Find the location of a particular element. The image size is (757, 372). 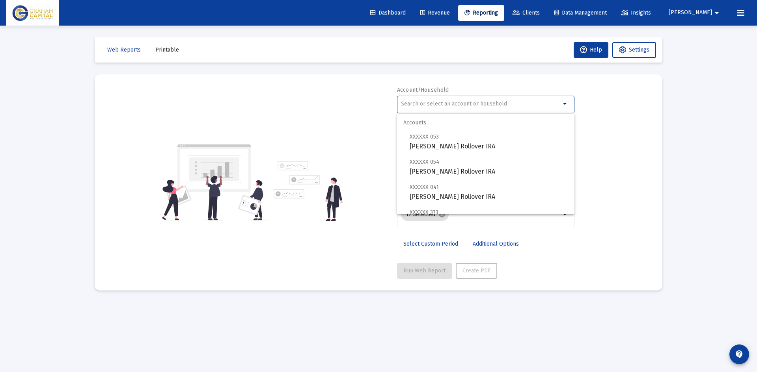

a: Insights is located at coordinates (636, 13).